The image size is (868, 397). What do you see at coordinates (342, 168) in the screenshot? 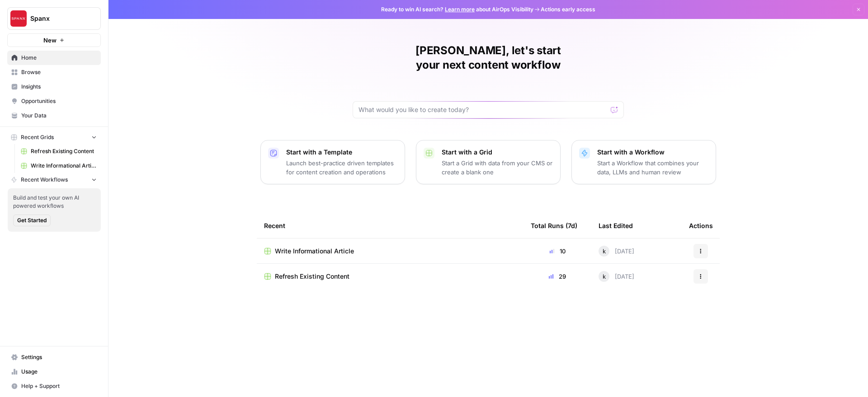
I see `p: Launch best-practice driven templates for content creation and operations` at bounding box center [342, 168].